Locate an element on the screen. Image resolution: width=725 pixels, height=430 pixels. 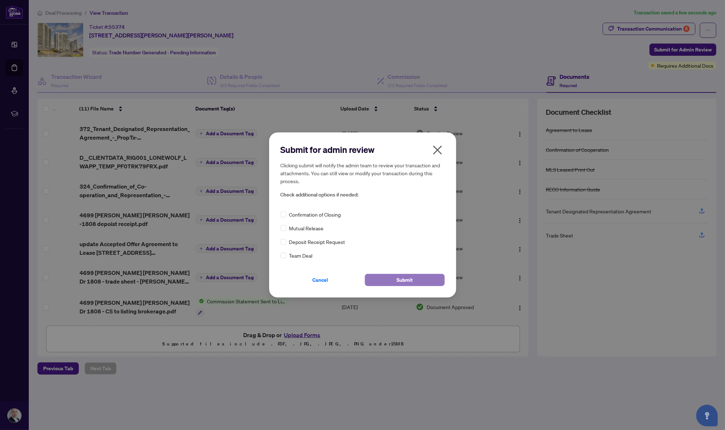
span: Deposit Receipt Request is located at coordinates (317, 242).